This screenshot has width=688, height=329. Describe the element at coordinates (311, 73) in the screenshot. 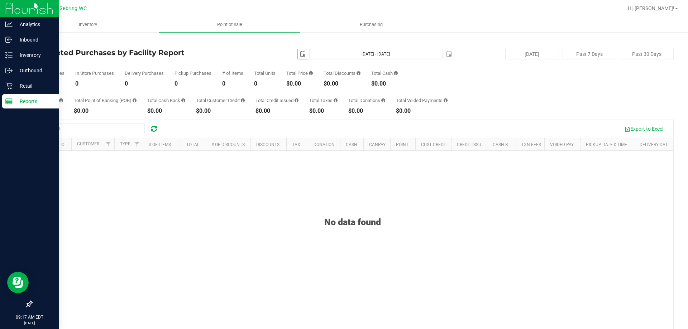

I see `i: Sum of the total prices of all purchases in the date range.` at that location.